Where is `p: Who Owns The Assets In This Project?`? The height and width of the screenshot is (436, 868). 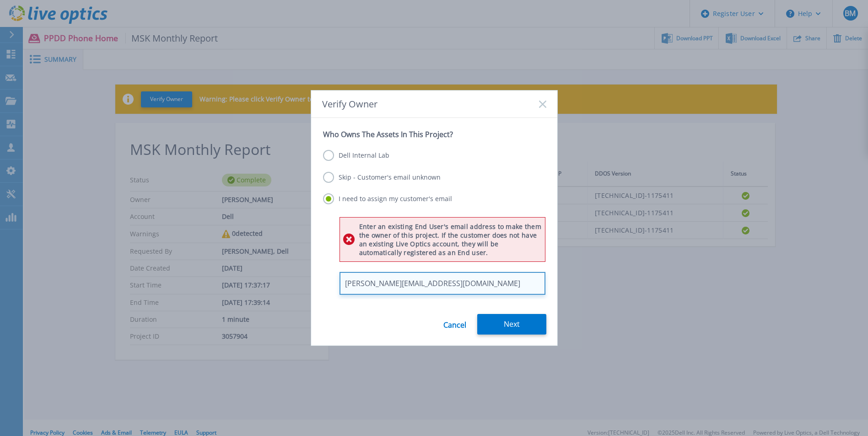 p: Who Owns The Assets In This Project? is located at coordinates (434, 135).